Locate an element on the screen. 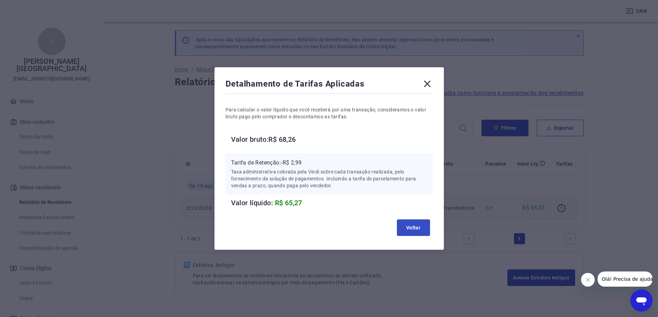 The image size is (658, 317). p: Para calcular o valor líquido que você receberá por uma transação, consideramos o valor bruto pag... is located at coordinates (329, 113).